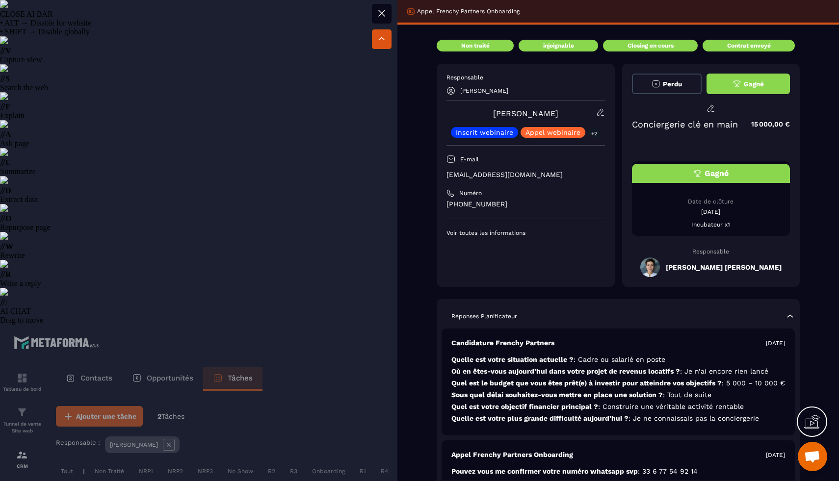  I want to click on span: : Je ne connaissais pas la conciergerie, so click(693, 418).